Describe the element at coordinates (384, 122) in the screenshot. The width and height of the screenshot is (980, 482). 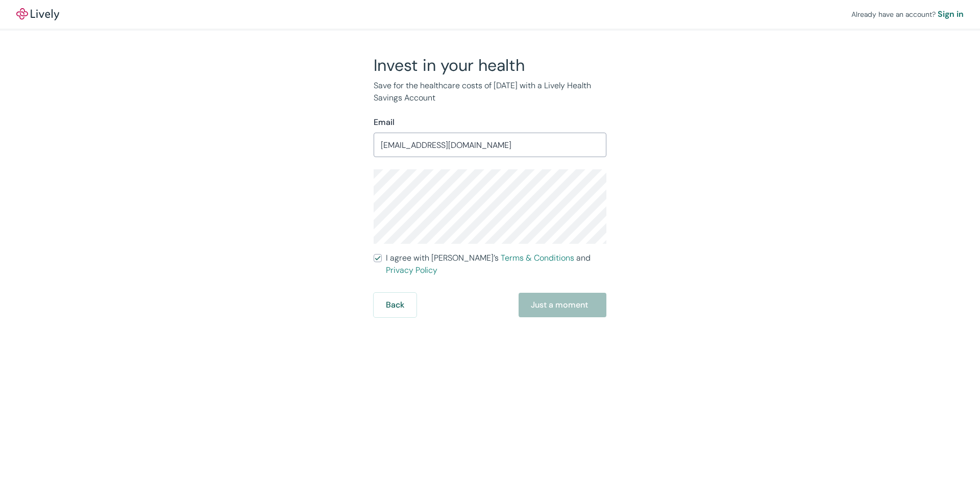
I see `label: Email` at that location.